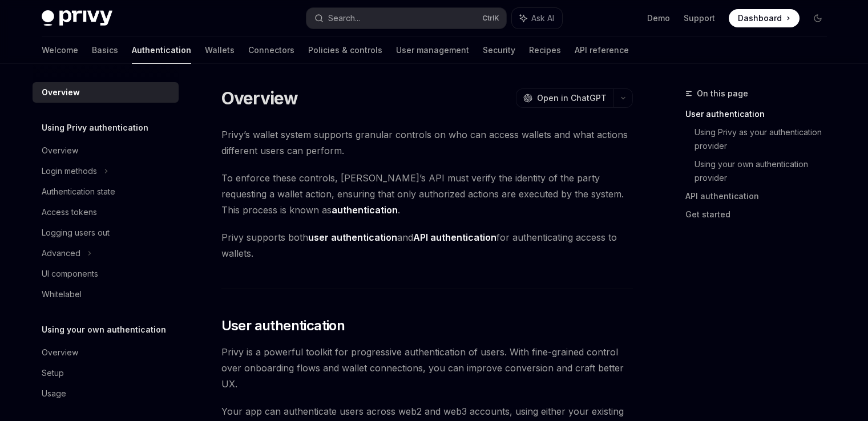 The image size is (868, 421). What do you see at coordinates (75, 233) in the screenshot?
I see `div: Logging users out` at bounding box center [75, 233].